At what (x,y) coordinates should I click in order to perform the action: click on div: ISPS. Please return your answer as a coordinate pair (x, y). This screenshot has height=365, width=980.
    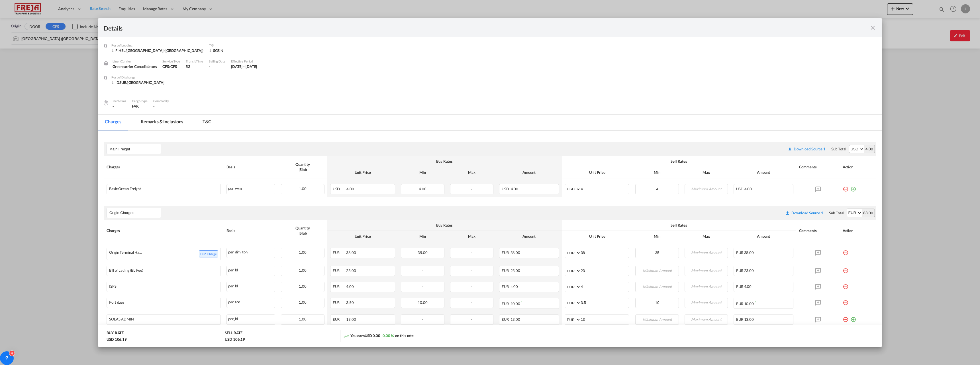
    Looking at the image, I should click on (113, 286).